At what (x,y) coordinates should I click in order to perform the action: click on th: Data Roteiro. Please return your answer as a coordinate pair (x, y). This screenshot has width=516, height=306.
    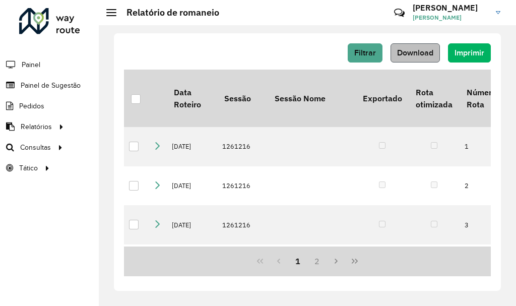
    Looking at the image, I should click on (192, 98).